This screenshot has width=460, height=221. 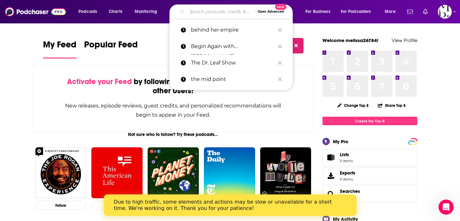 What do you see at coordinates (353, 105) in the screenshot?
I see `button: Change Top 8` at bounding box center [353, 105].